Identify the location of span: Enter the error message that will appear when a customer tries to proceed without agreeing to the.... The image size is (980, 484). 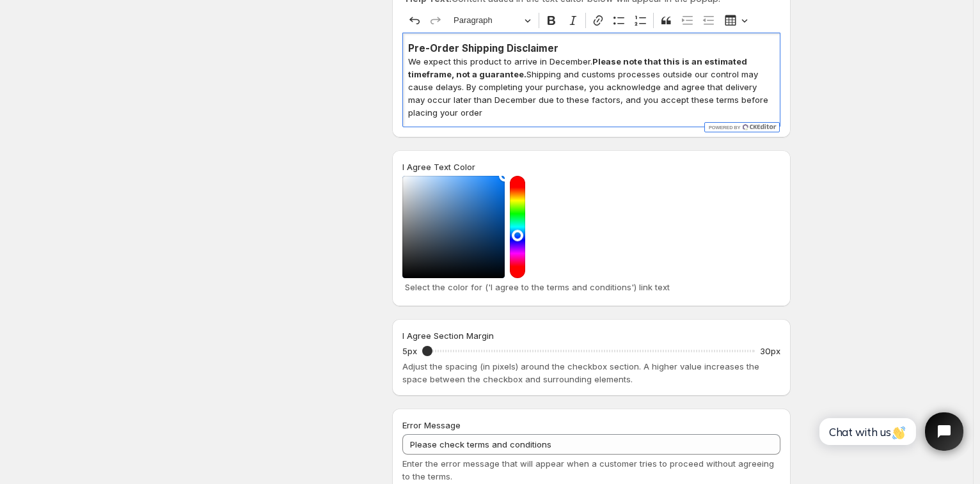
(588, 470).